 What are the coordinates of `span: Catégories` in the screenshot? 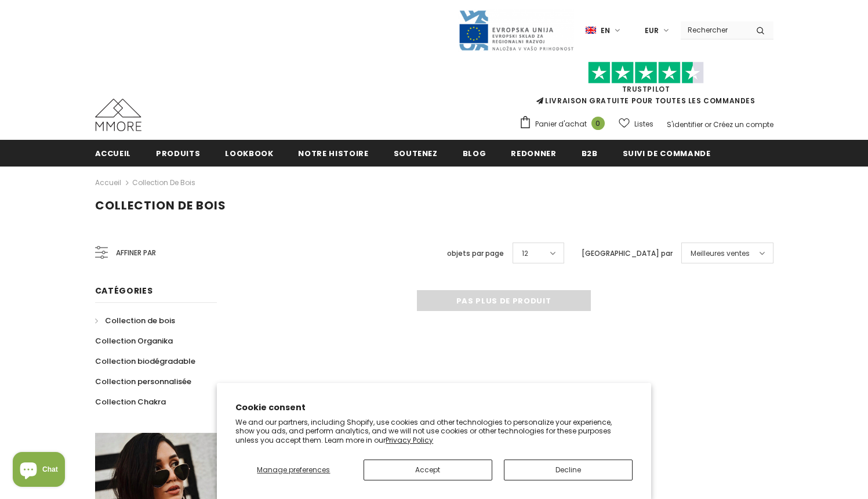 It's located at (124, 291).